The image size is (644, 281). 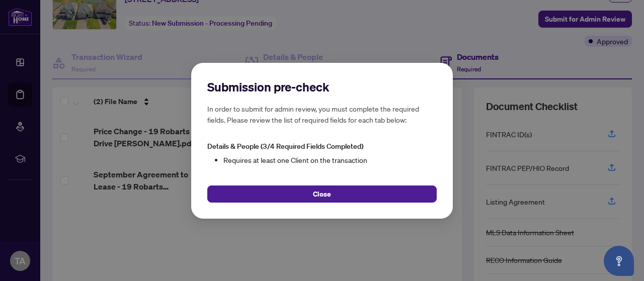 I want to click on button: Open asap, so click(x=619, y=261).